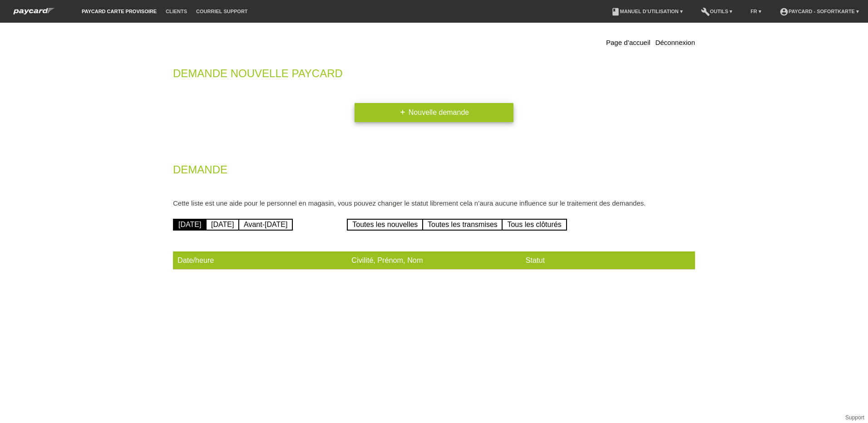 The image size is (868, 423). I want to click on a: Déconnexion, so click(675, 42).